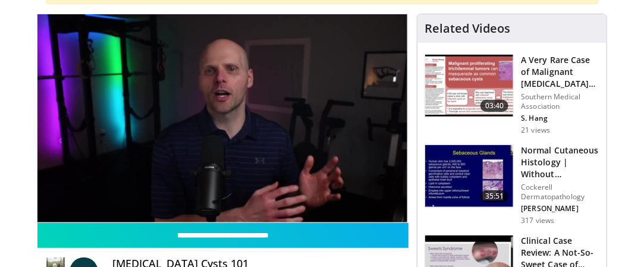  What do you see at coordinates (538, 221) in the screenshot?
I see `p: 317 views` at bounding box center [538, 221].